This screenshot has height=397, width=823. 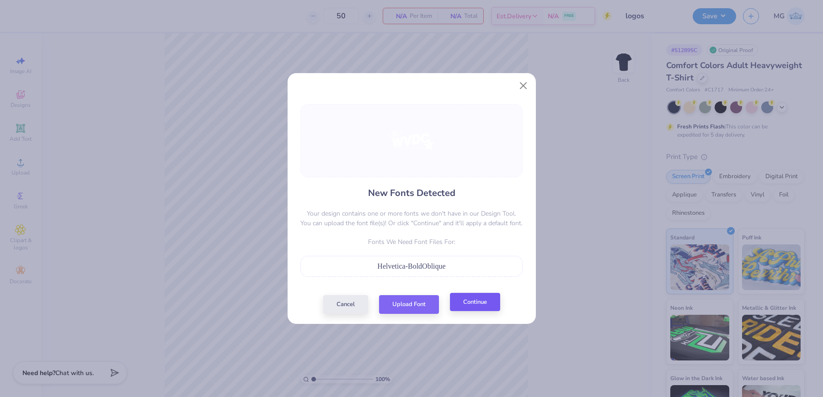 I want to click on p: Your design contains one or more fonts we don't have in our Design Tool. You can upload the font ..., so click(x=411, y=218).